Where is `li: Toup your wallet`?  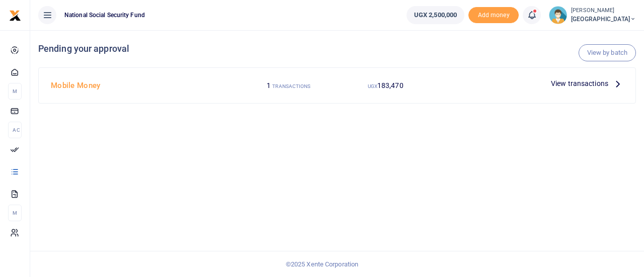 li: Toup your wallet is located at coordinates (493, 15).